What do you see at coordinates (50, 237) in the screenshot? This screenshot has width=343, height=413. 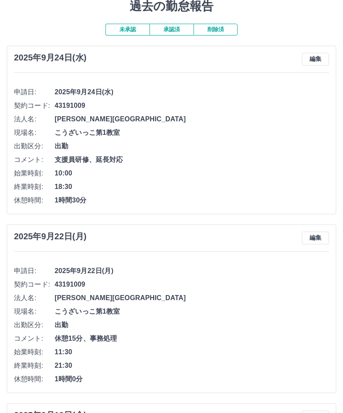 I see `h3: 2025年9月22日(月)` at bounding box center [50, 237].